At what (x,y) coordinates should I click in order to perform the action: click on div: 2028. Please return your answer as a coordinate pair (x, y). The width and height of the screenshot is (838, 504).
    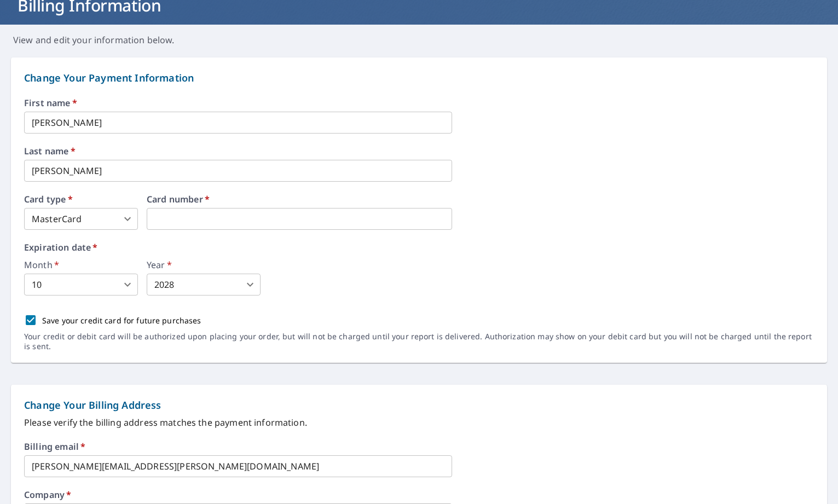
    Looking at the image, I should click on (204, 285).